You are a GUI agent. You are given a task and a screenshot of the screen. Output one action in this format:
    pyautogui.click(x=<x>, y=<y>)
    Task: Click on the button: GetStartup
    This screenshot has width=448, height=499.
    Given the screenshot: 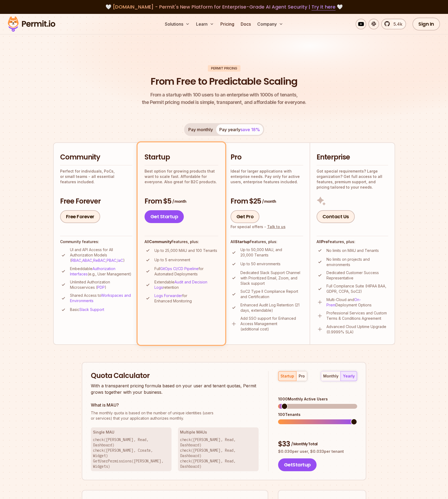 What is the action you would take?
    pyautogui.click(x=298, y=464)
    